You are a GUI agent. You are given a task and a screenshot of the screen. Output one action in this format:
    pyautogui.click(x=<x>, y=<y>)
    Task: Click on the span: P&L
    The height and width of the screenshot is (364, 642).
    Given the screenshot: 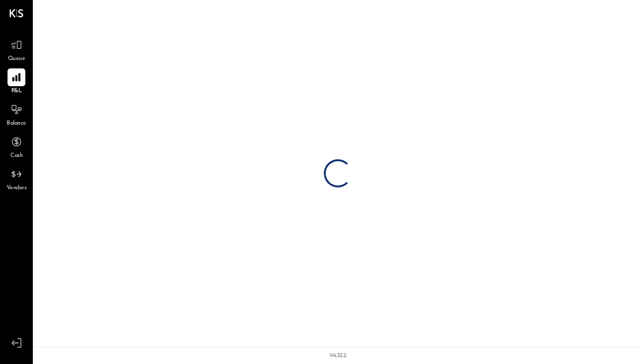 What is the action you would take?
    pyautogui.click(x=16, y=92)
    